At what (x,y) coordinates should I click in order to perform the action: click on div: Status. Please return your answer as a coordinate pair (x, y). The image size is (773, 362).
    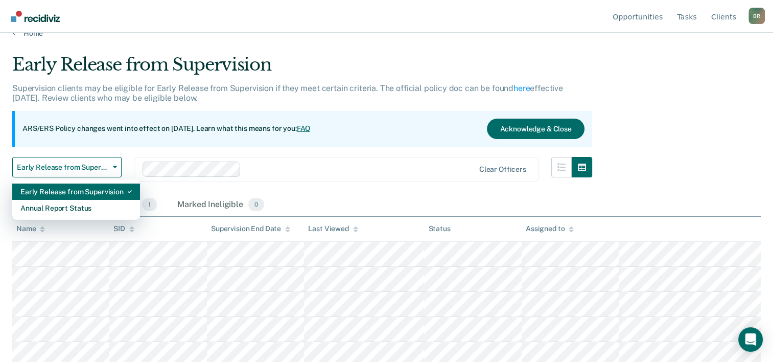
    Looking at the image, I should click on (439, 228).